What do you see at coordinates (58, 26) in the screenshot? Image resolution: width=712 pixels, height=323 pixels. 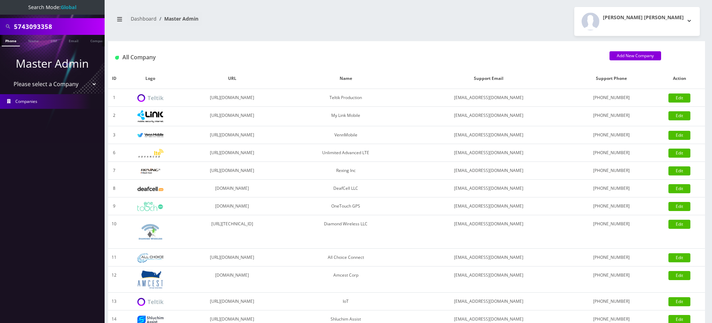 I see `input: Search All Companies` at bounding box center [58, 26].